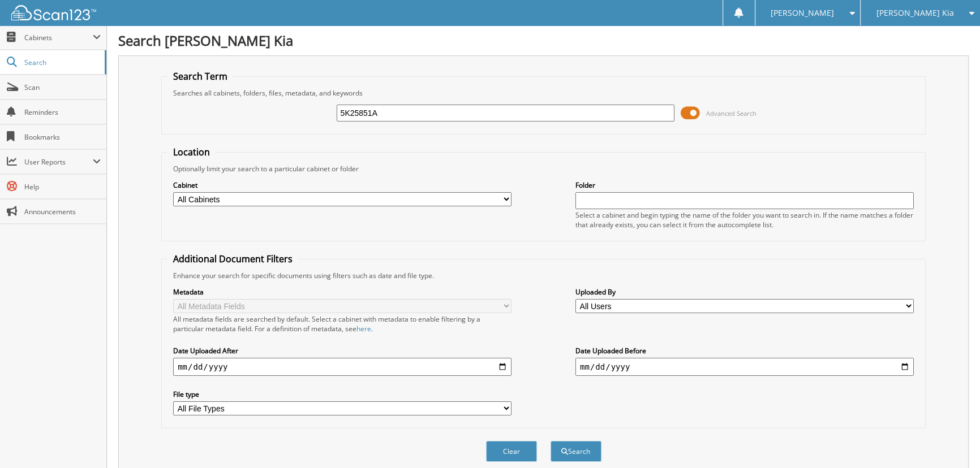 Image resolution: width=980 pixels, height=468 pixels. Describe the element at coordinates (543, 168) in the screenshot. I see `div: Optionally limit your search to a particular cabinet or folder` at that location.